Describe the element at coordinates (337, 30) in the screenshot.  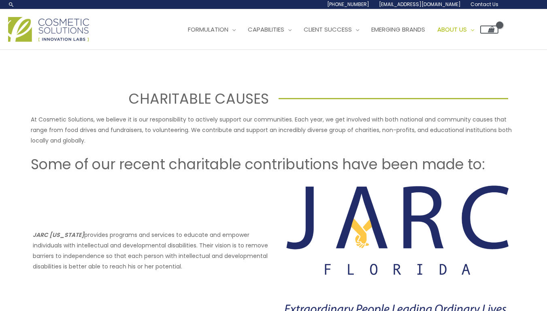
I see `nav: Site Navigation` at that location.